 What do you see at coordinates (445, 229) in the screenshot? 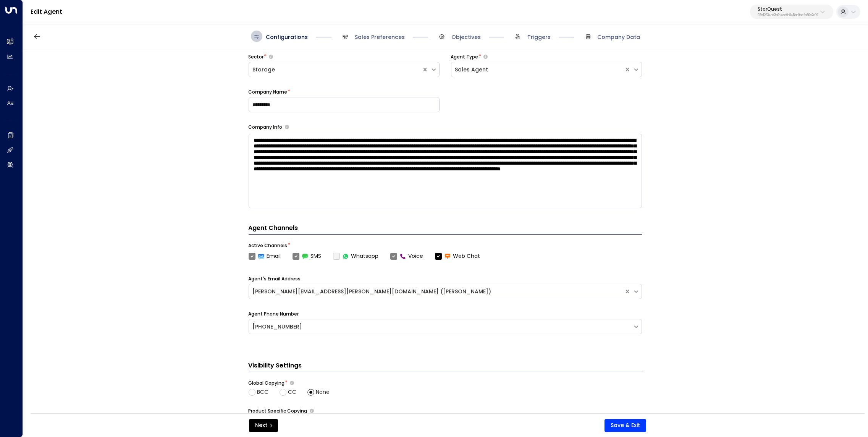
I see `h4: Agent Channels` at bounding box center [445, 229].